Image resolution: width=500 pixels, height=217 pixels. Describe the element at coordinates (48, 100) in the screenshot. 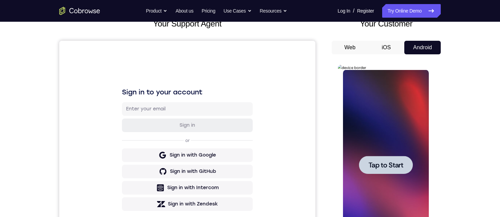

I see `span: Tap to Start` at that location.